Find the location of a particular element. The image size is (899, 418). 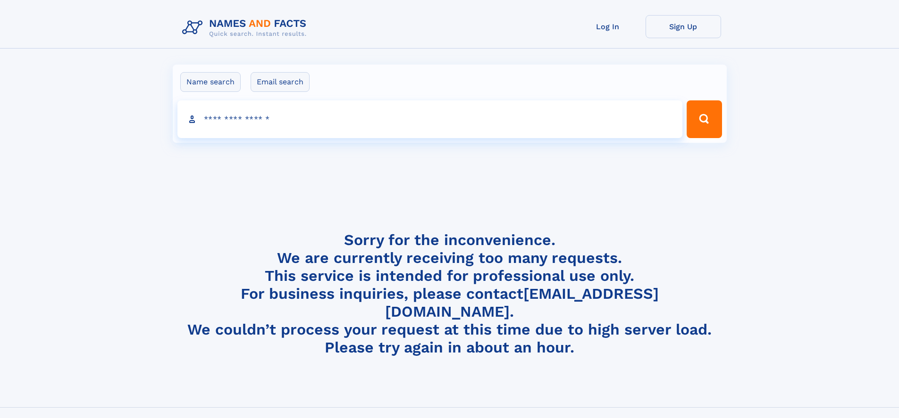

a: Log In is located at coordinates (608, 26).